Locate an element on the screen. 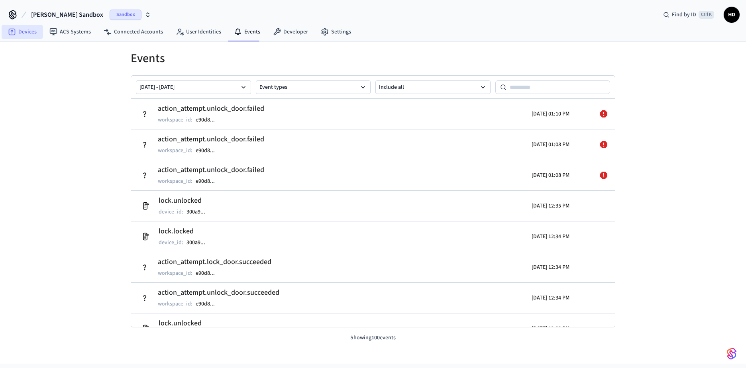 The image size is (746, 368). a: Devices is located at coordinates (22, 32).